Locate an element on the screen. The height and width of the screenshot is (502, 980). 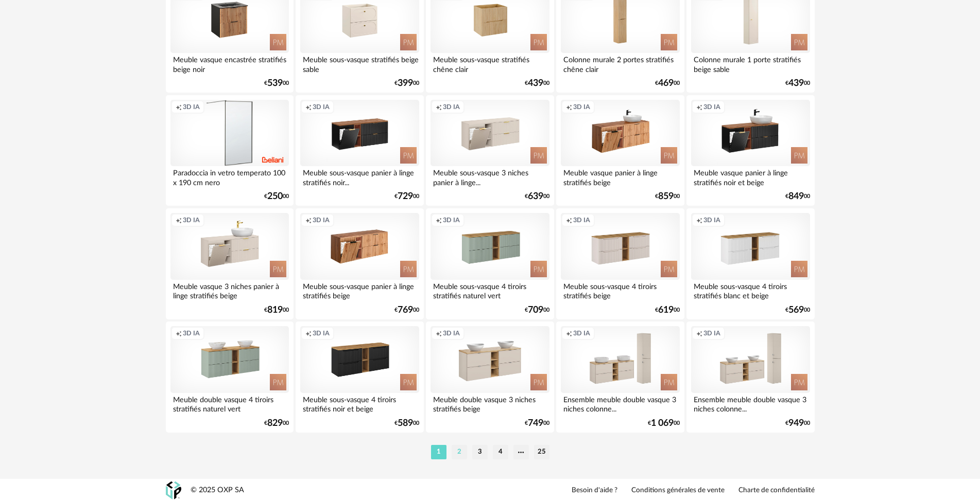
li: 4 is located at coordinates (500, 452).